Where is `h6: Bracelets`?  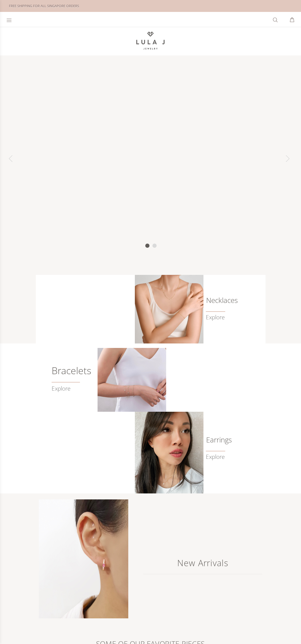 h6: Bracelets is located at coordinates (72, 370).